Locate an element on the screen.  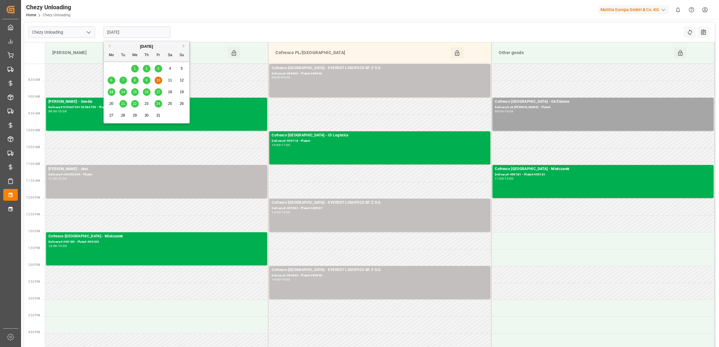
div: We is located at coordinates (135, 55).